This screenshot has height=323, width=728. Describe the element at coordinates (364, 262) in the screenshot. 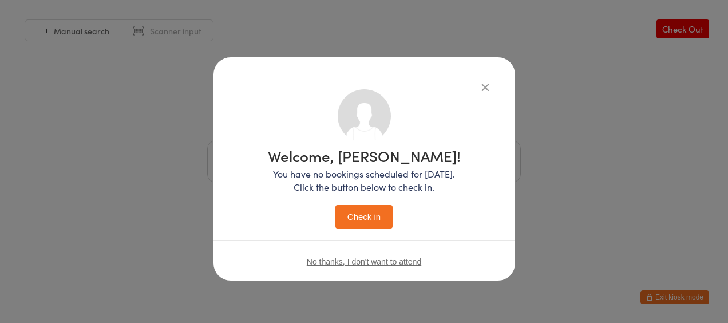

I see `button: No thanks, I don't want to attend` at that location.